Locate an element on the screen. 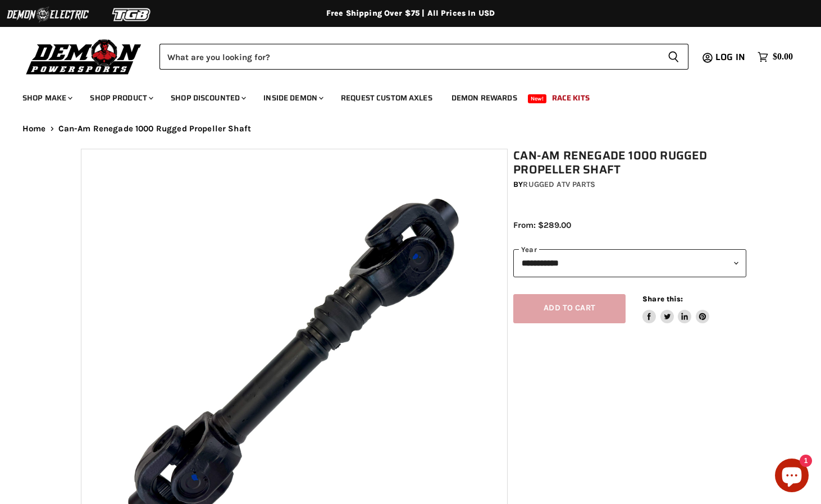  img: Demon Powersports is located at coordinates (84, 56).